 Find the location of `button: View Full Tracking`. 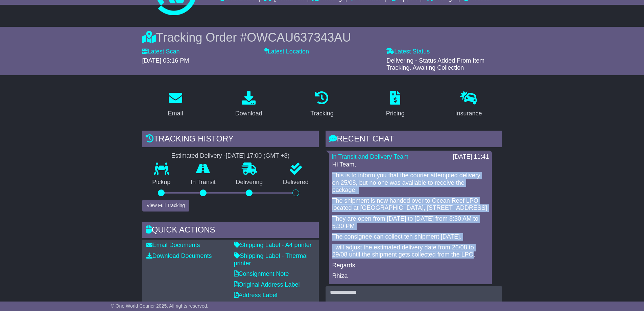

button: View Full Tracking is located at coordinates (166, 205).